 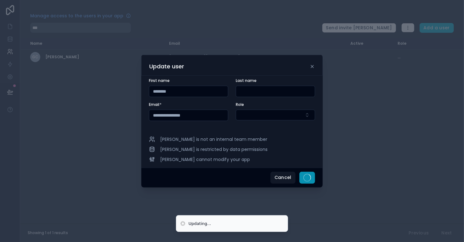 What do you see at coordinates (275, 115) in the screenshot?
I see `button: Select Button` at bounding box center [275, 115].